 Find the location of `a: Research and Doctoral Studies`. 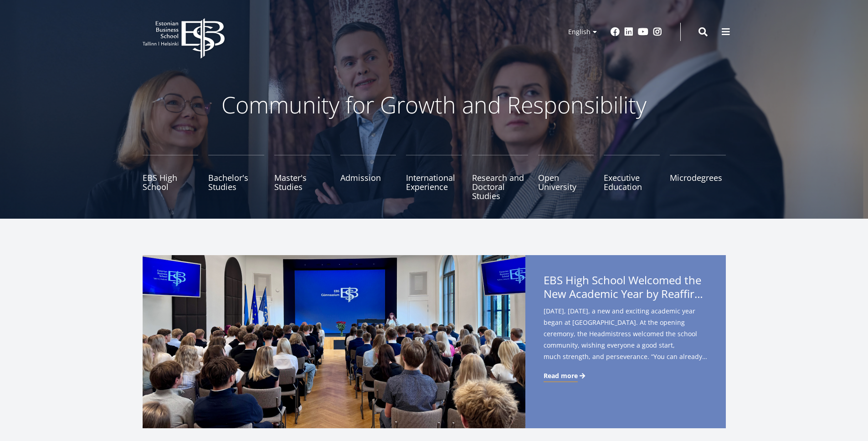

a: Research and Doctoral Studies is located at coordinates (500, 178).